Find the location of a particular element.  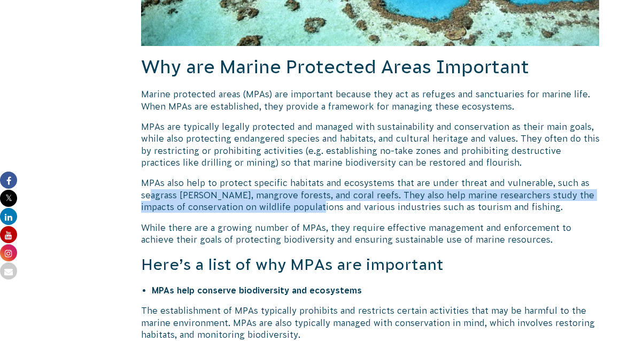

p: MPAs are typically legally protected and managed with sustainability and conservation as their ma... is located at coordinates (371, 145).